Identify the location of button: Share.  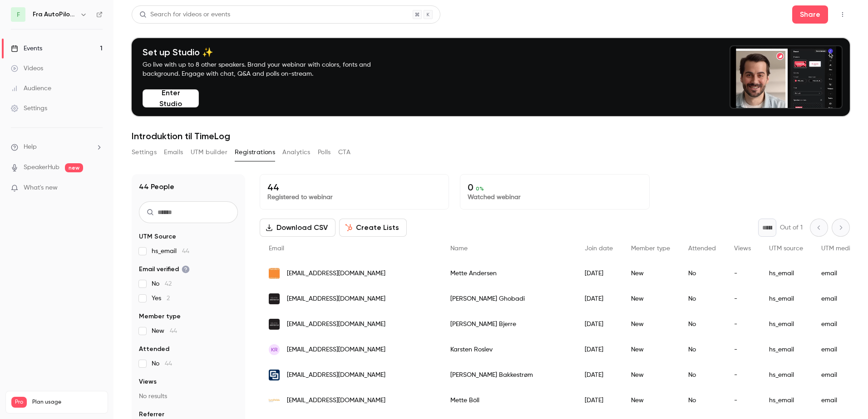
(810, 14).